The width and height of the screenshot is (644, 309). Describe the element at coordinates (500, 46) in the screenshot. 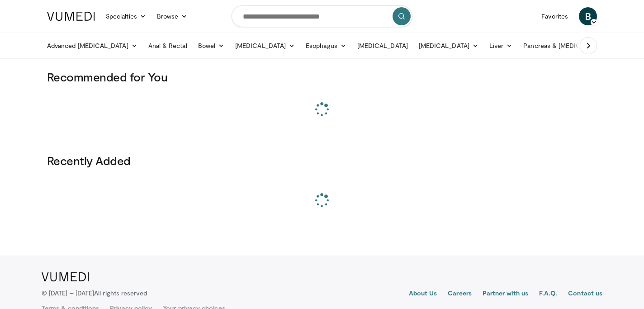

I see `a: Liver` at that location.